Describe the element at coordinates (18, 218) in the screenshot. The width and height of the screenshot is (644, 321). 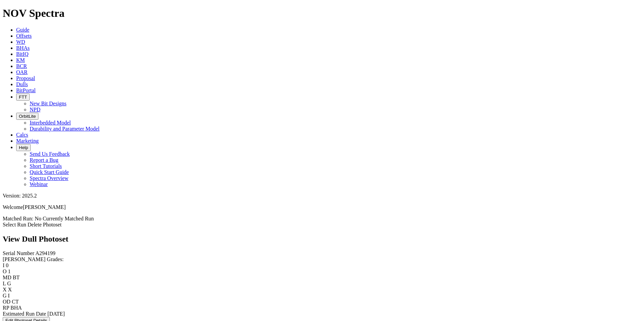
I see `span: Matched Run:` at that location.